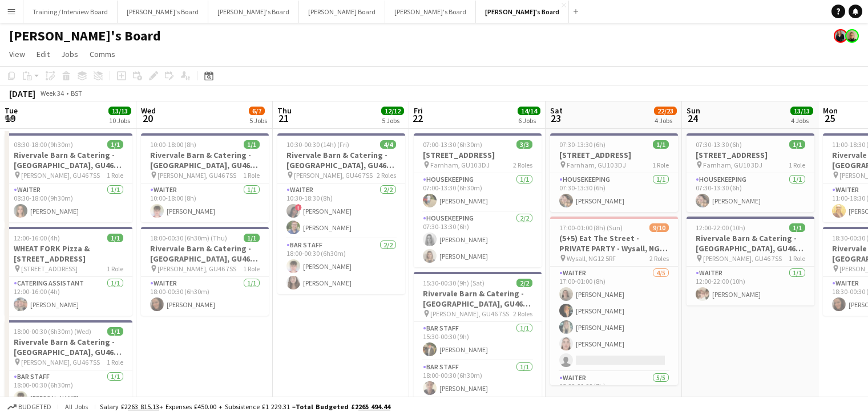 This screenshot has height=416, width=868. Describe the element at coordinates (284, 118) in the screenshot. I see `span: 21` at that location.